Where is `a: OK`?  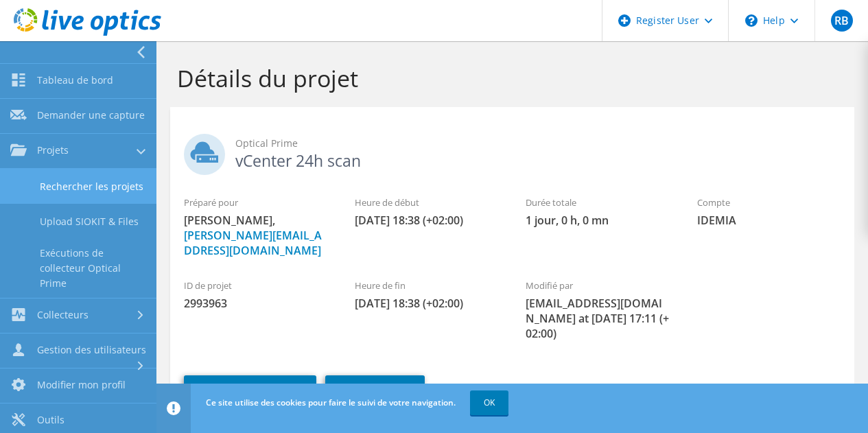 a: OK is located at coordinates (489, 402).